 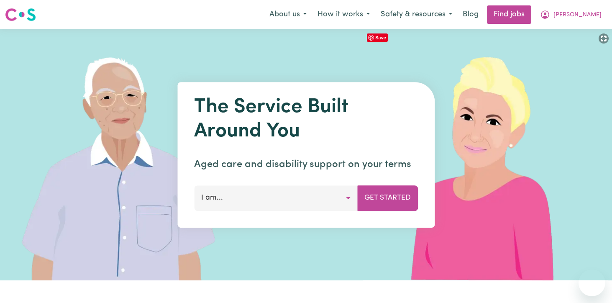 What do you see at coordinates (306, 119) in the screenshot?
I see `h1: The Service Built Around You` at bounding box center [306, 119].